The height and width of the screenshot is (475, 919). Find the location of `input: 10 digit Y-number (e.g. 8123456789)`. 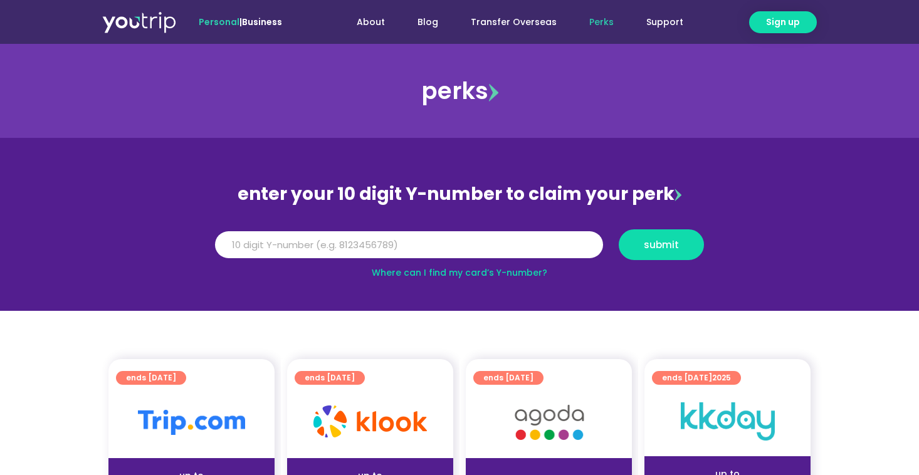

input: 10 digit Y-number (e.g. 8123456789) is located at coordinates (409, 245).